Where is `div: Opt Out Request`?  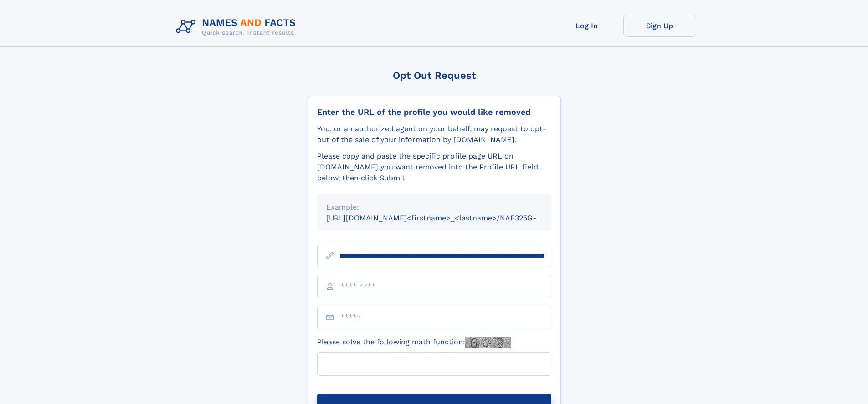 div: Opt Out Request is located at coordinates (434, 75).